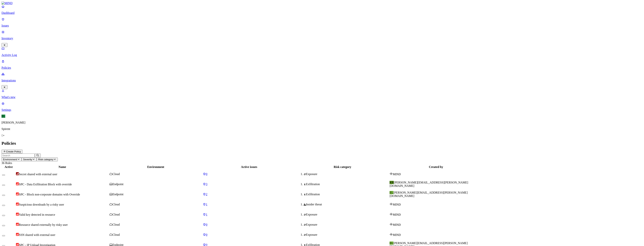 The width and height of the screenshot is (644, 246). Describe the element at coordinates (322, 38) in the screenshot. I see `a: Inventory` at that location.